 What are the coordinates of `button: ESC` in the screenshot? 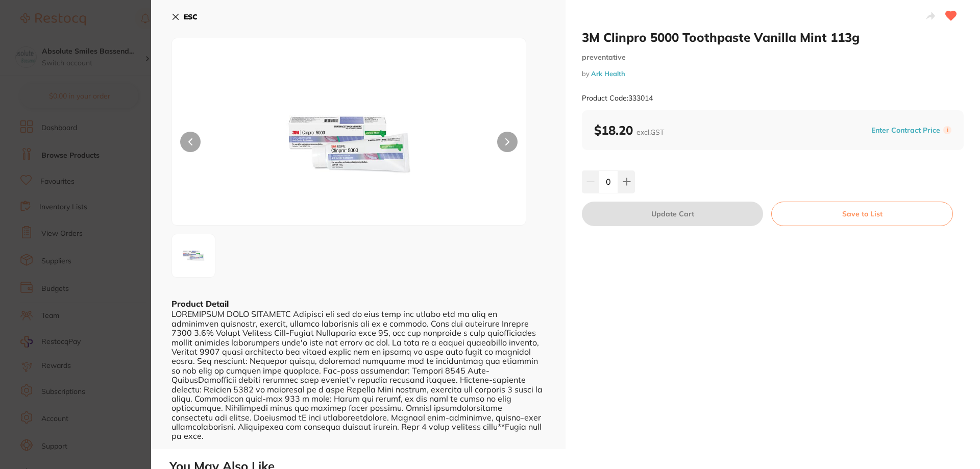 It's located at (184, 17).